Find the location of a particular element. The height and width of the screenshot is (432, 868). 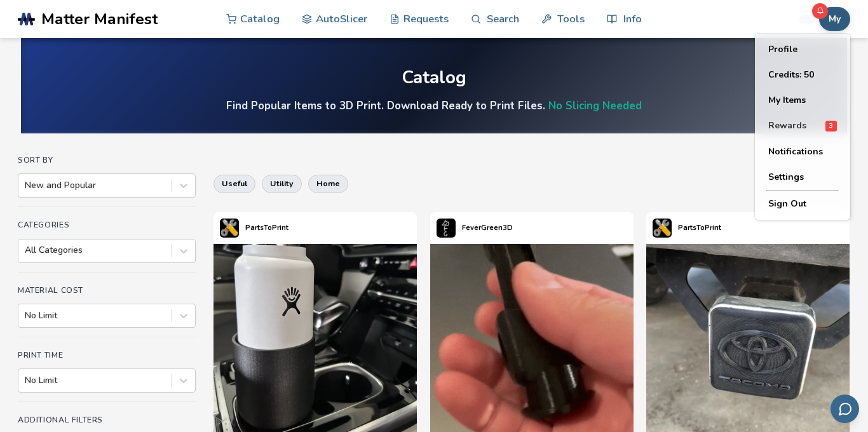

button: Profile is located at coordinates (803, 49).